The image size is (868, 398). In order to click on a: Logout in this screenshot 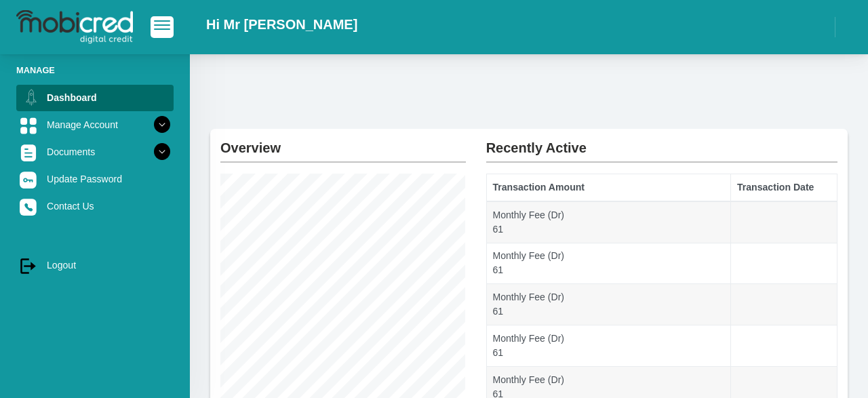, I will do `click(95, 265)`.